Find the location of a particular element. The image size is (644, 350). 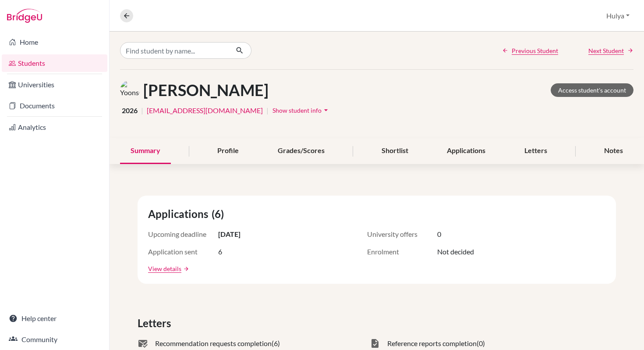

div: Profile is located at coordinates (228, 151).